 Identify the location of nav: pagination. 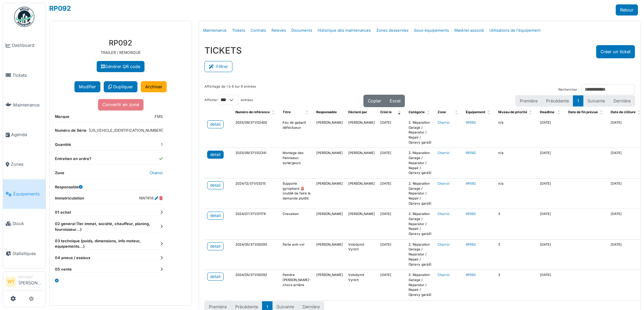
(575, 101).